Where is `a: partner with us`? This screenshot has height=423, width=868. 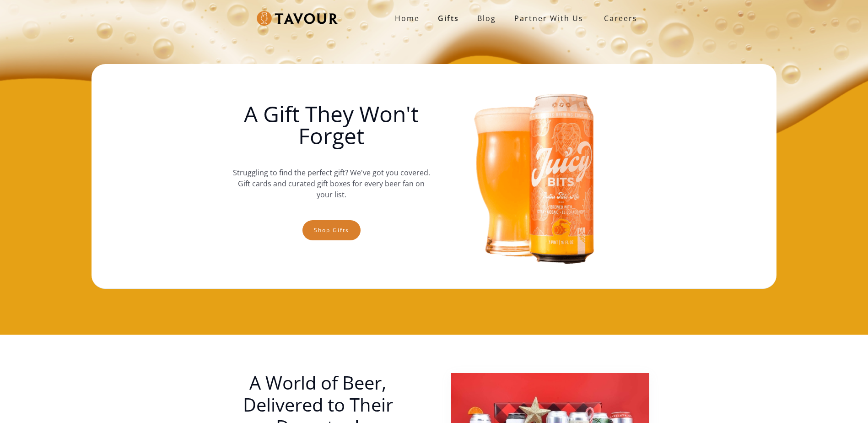
a: partner with us is located at coordinates (549, 18).